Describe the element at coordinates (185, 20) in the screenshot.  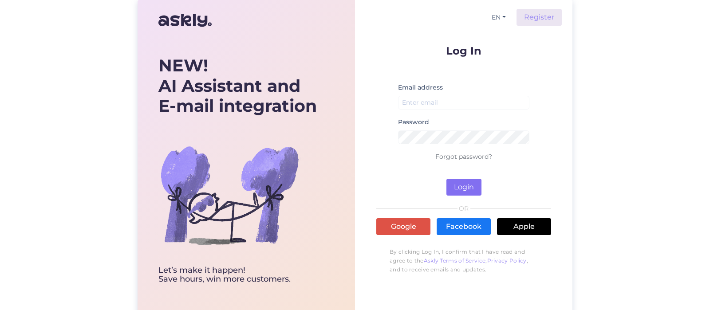
I see `img: Askly` at that location.